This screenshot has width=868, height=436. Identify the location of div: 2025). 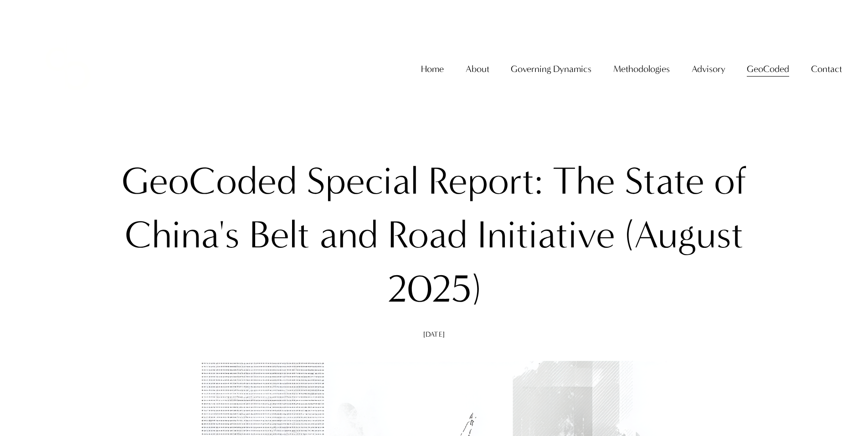
(434, 289).